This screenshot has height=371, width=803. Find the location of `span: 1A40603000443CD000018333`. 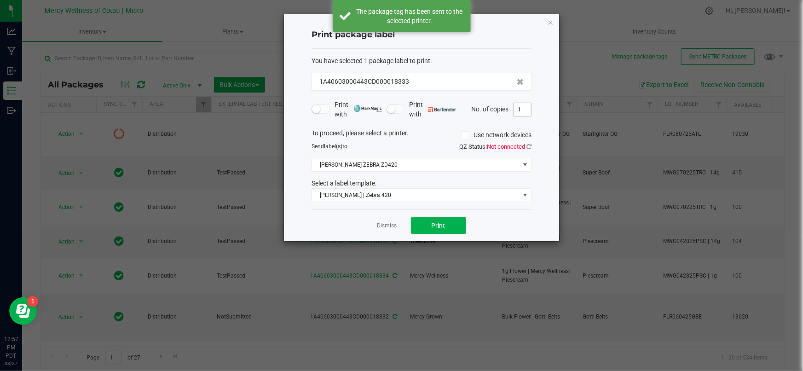

span: 1A40603000443CD000018333 is located at coordinates (364, 81).